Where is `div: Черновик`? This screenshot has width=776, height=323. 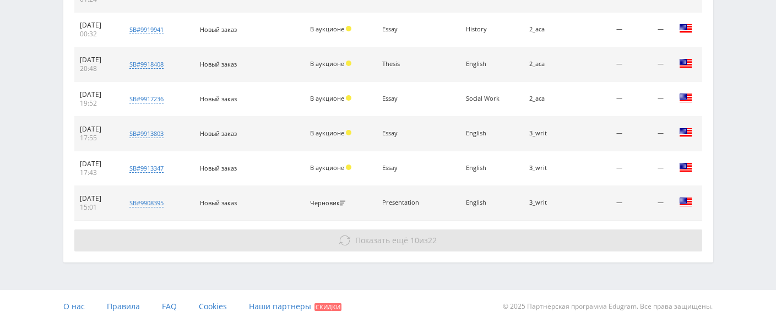 div: Черновик is located at coordinates (329, 203).